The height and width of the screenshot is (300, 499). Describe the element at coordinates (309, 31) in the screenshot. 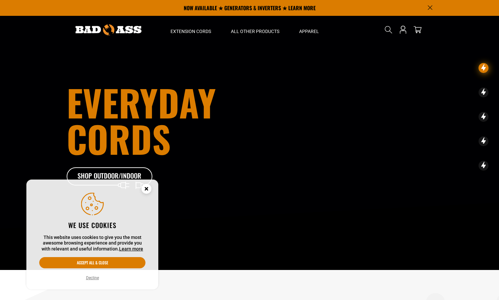

I see `span: Apparel` at that location.